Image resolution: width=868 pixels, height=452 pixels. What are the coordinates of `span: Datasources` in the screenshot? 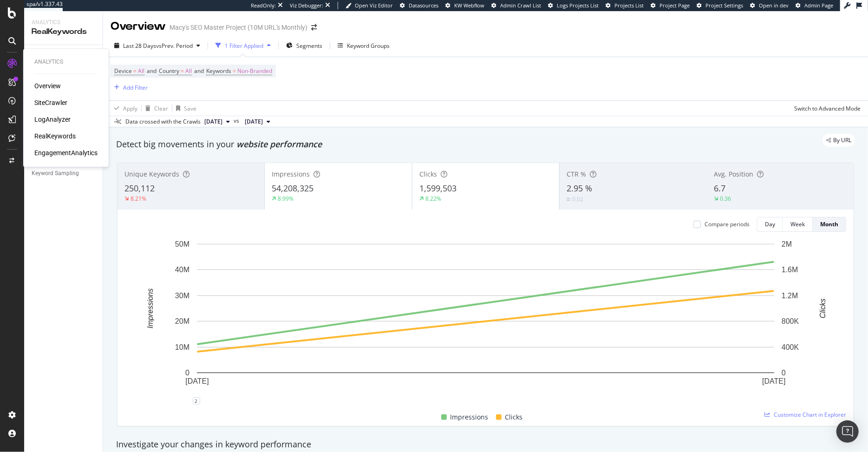 It's located at (423, 6).